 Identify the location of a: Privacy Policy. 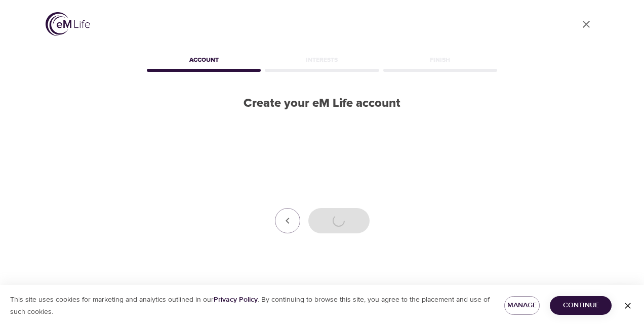
(235, 299).